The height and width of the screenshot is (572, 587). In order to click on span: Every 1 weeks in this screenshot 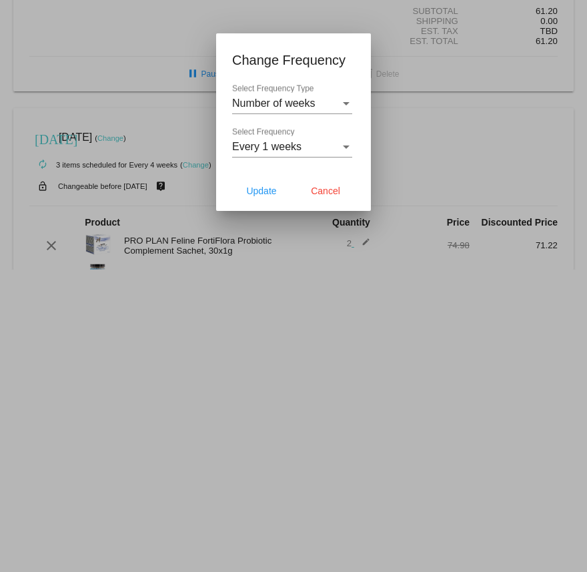, I will do `click(267, 146)`.